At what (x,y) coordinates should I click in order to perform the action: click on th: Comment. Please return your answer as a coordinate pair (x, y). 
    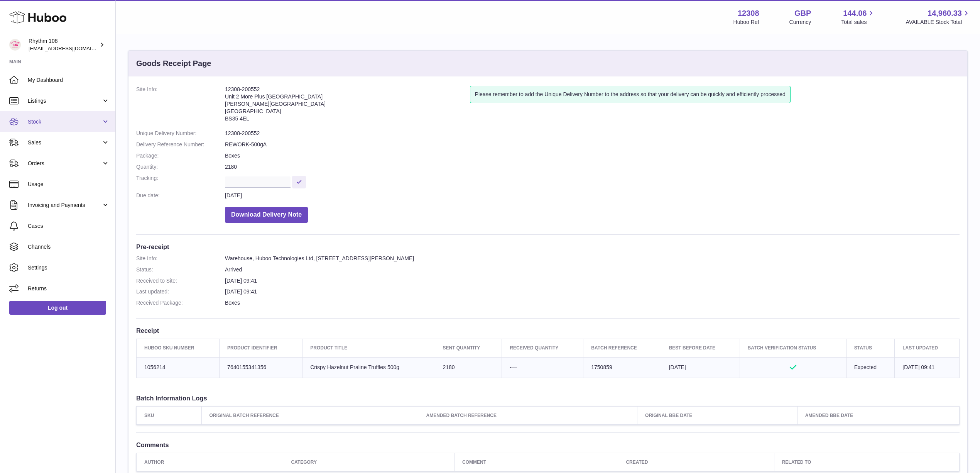
    Looking at the image, I should click on (536, 462).